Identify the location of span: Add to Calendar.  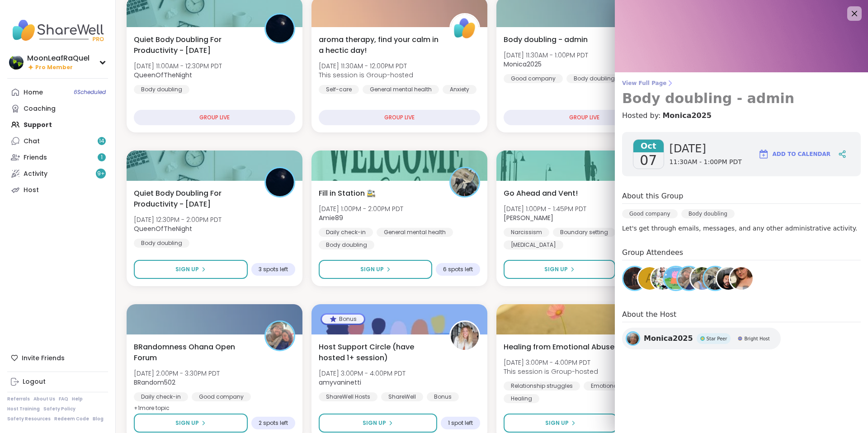
(802, 154).